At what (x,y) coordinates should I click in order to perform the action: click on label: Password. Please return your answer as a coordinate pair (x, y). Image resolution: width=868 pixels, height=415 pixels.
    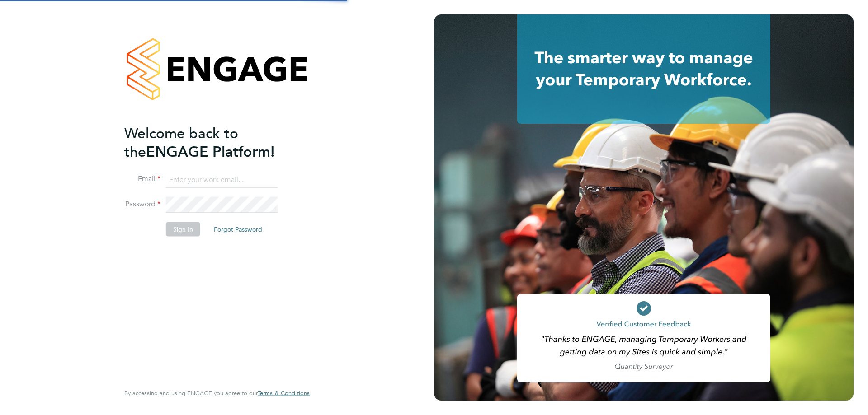
    Looking at the image, I should click on (143, 204).